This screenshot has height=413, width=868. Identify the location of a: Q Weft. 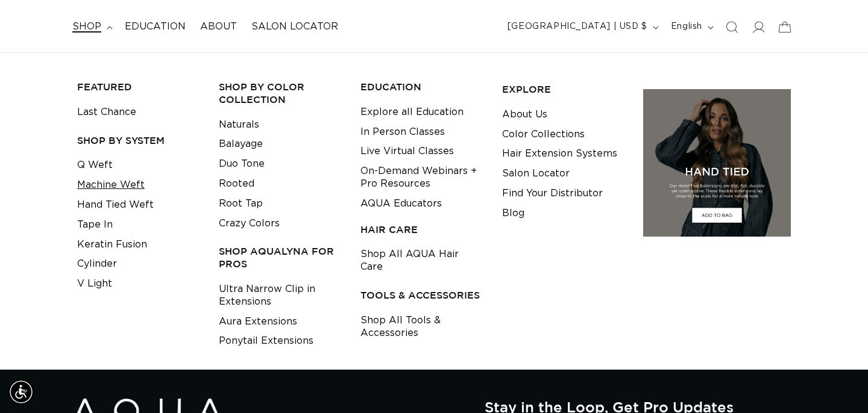
(94, 165).